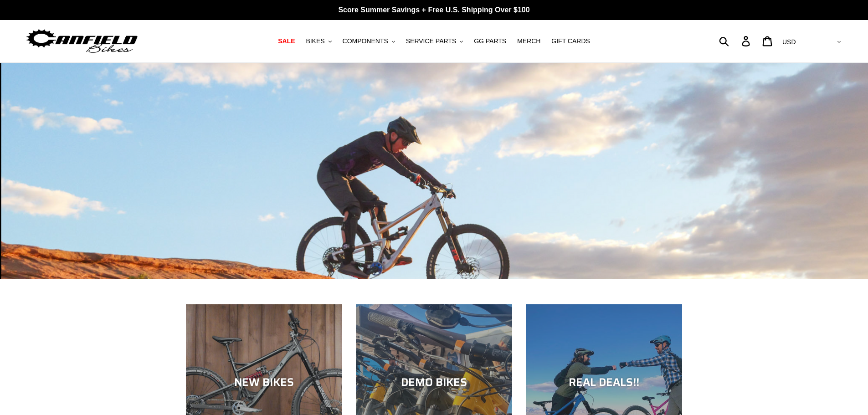 The image size is (868, 415). Describe the element at coordinates (318, 41) in the screenshot. I see `button: BIKES` at that location.